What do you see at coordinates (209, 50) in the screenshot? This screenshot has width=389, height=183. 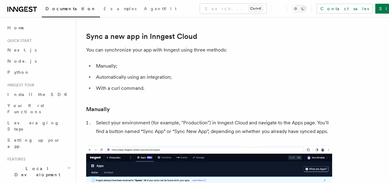 I see `p: You can synchronize your app with Inngest using three methods:` at bounding box center [209, 50].